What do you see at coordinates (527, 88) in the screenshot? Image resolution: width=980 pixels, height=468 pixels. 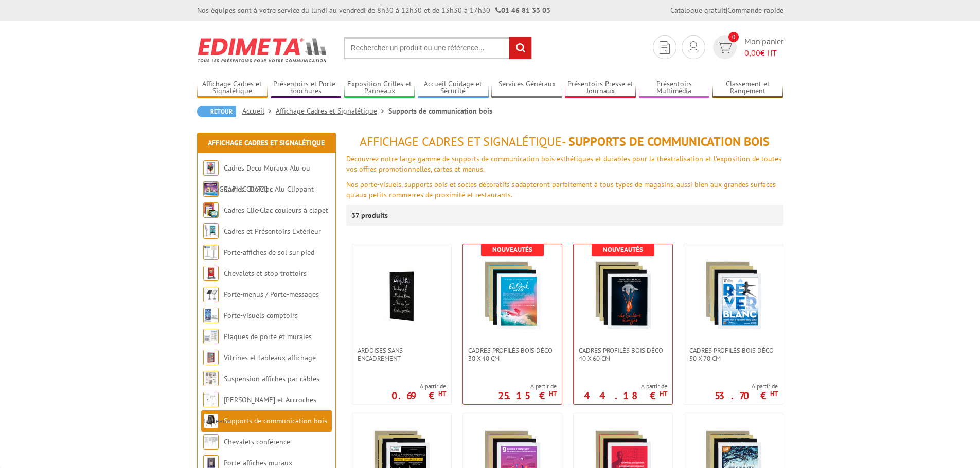 I see `a: Services Généraux` at bounding box center [527, 88].